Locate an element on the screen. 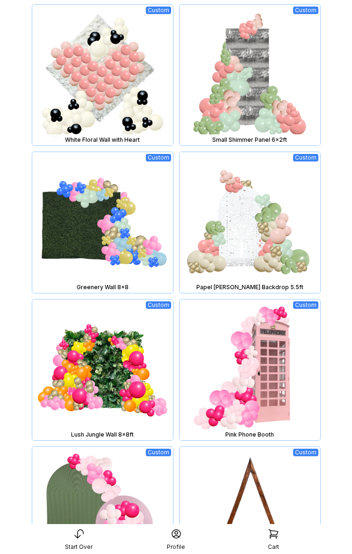 This screenshot has height=554, width=352. div: Profile is located at coordinates (176, 547).